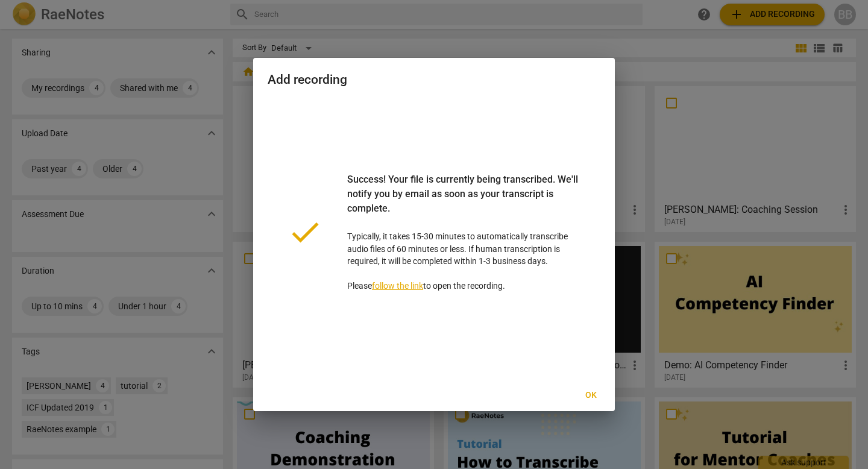 Image resolution: width=868 pixels, height=469 pixels. Describe the element at coordinates (464, 232) in the screenshot. I see `p: Typically, it takes 15-30 minutes to automatically transcribe audio files of 60 minutes or less. ...` at that location.